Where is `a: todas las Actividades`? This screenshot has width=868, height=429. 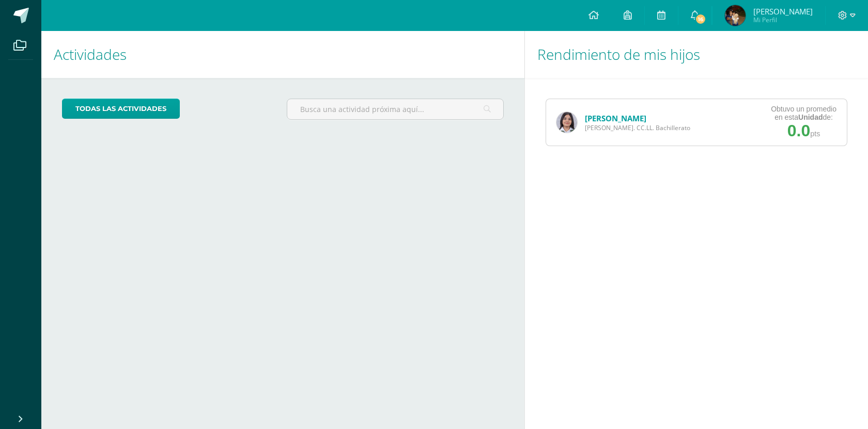 a: todas las Actividades is located at coordinates (121, 109).